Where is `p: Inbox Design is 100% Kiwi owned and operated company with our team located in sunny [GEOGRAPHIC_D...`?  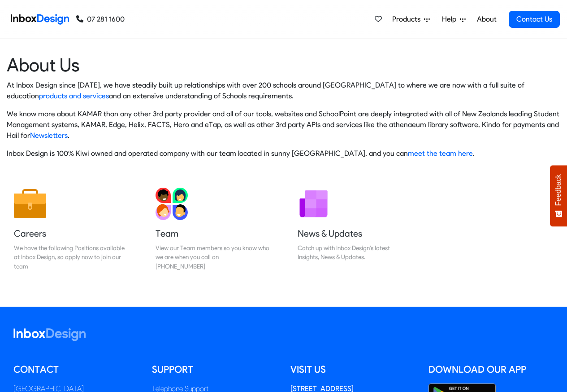 p: Inbox Design is 100% Kiwi owned and operated company with our team located in sunny [GEOGRAPHIC_D... is located at coordinates (283, 153).